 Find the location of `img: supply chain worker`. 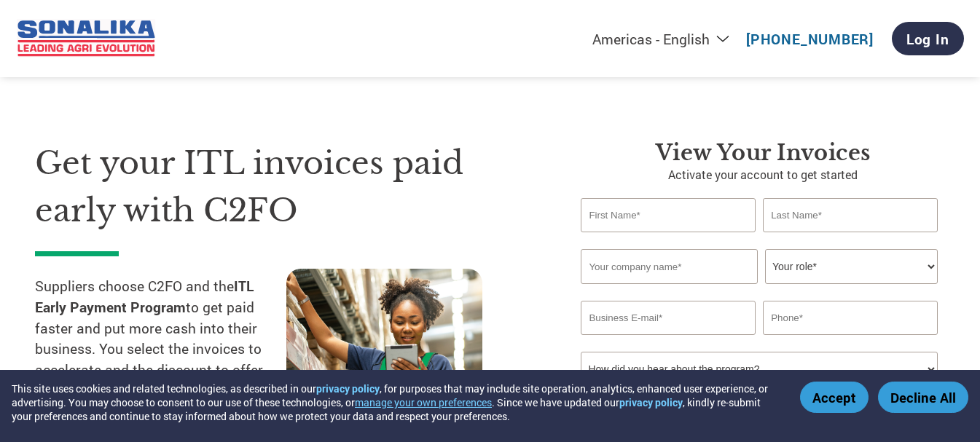

img: supply chain worker is located at coordinates (384, 340).